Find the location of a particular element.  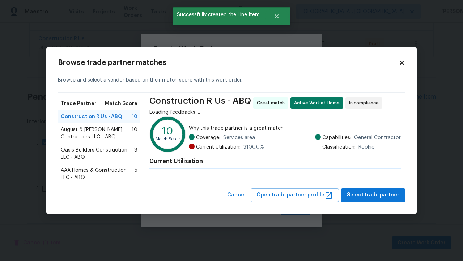

span: Cancel is located at coordinates (236, 195).